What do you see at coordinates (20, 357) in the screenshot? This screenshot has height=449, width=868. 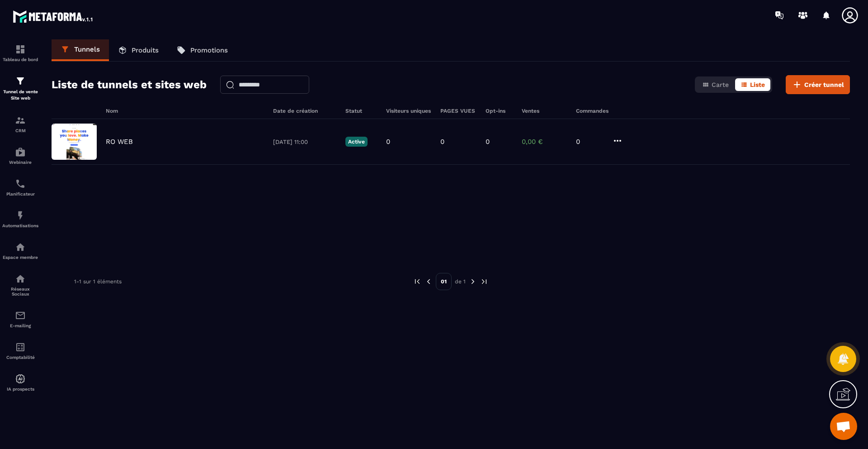 I see `p: Comptabilité` at bounding box center [20, 357].